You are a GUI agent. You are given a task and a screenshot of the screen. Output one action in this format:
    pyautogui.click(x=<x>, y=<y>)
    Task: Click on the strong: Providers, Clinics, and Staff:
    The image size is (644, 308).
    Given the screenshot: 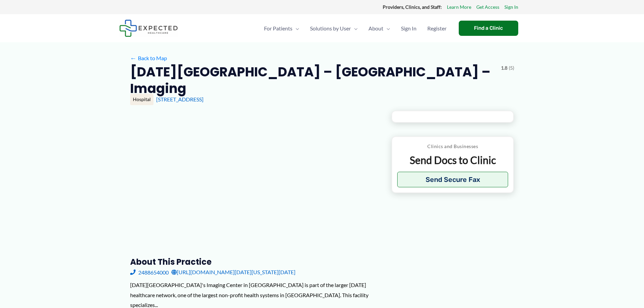 What is the action you would take?
    pyautogui.click(x=412, y=6)
    